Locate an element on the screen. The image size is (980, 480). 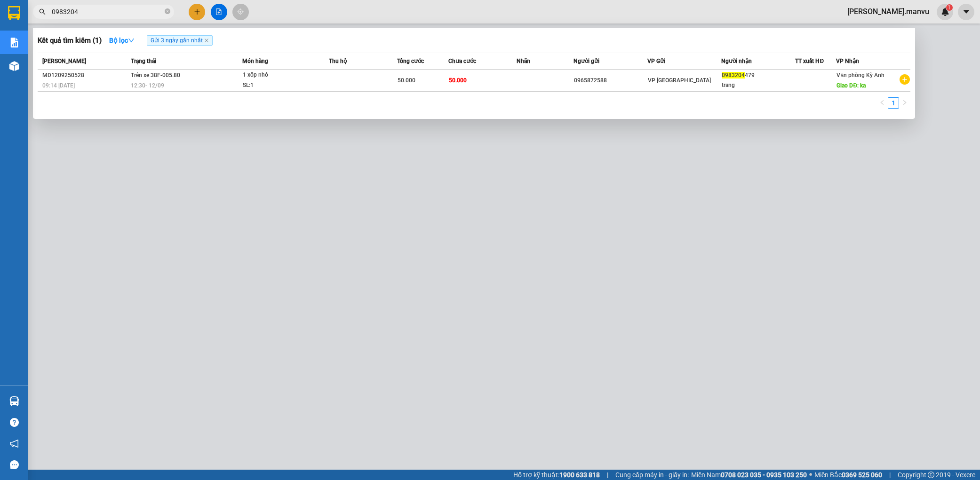
button: right is located at coordinates (905, 103).